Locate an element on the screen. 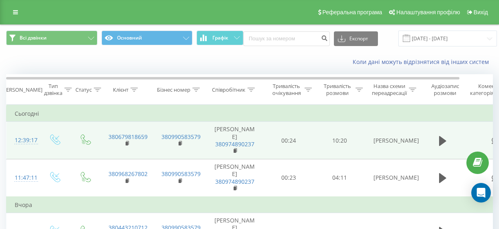  div: Тип дзвінка is located at coordinates (53, 90).